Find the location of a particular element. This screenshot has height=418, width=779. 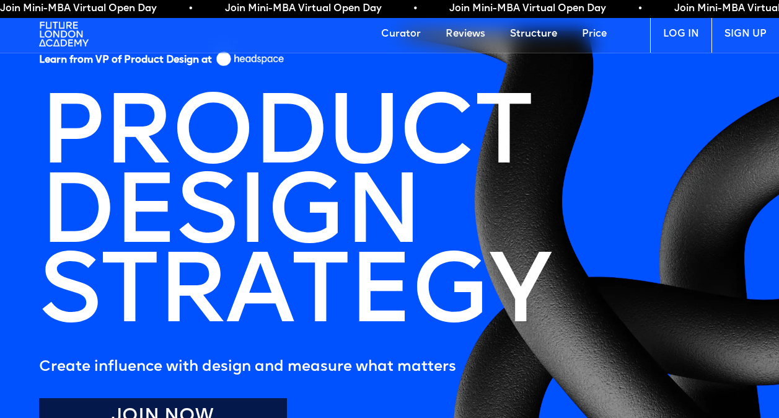

h5: Create influence with design and measure what matters is located at coordinates (300, 367).